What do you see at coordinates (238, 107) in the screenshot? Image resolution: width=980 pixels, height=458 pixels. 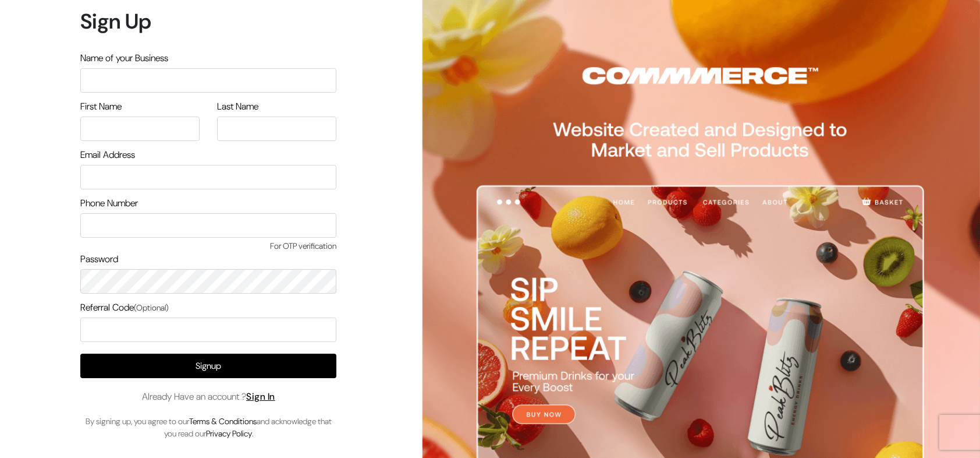 I see `label: Last Name` at bounding box center [238, 107].